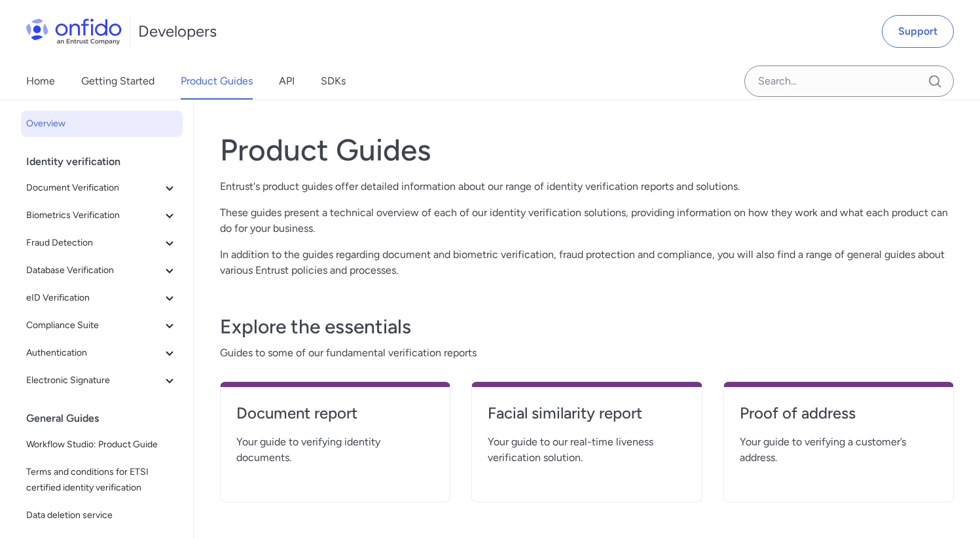  I want to click on div: Identity verification, so click(107, 162).